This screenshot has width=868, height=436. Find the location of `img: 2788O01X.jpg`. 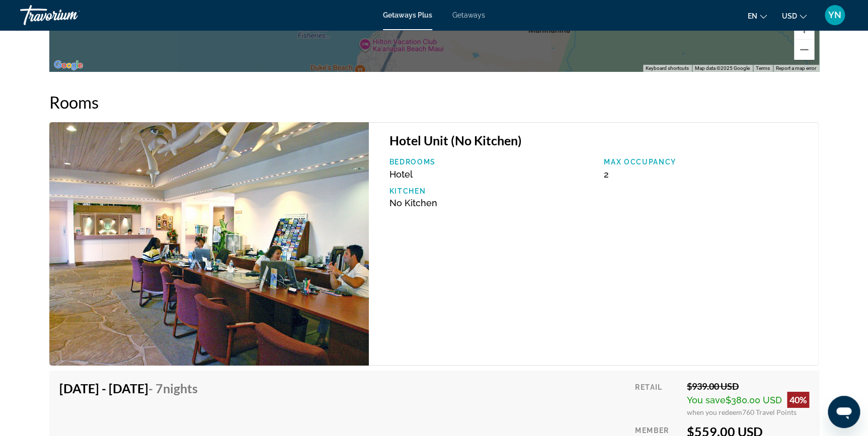

img: 2788O01X.jpg is located at coordinates (209, 244).